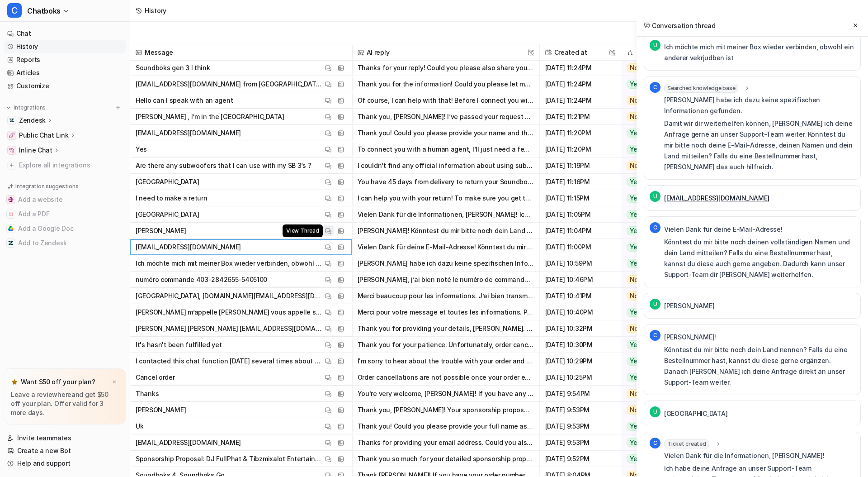 This screenshot has width=868, height=477. Describe the element at coordinates (8, 107) in the screenshot. I see `img: expand menu` at that location.